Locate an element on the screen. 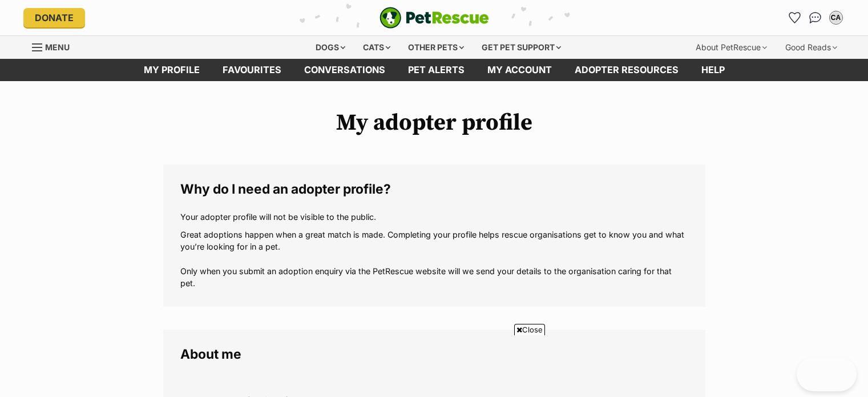  button: My account is located at coordinates (836, 17).